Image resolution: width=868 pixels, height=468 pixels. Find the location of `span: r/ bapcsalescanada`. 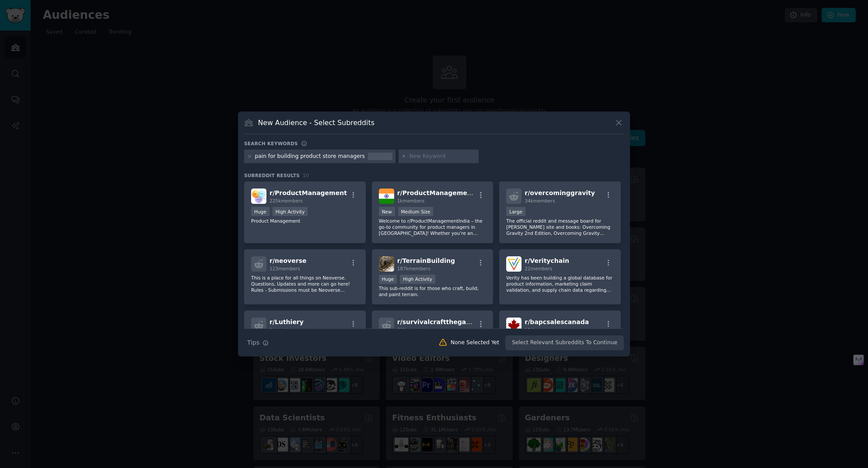

span: r/ bapcsalescanada is located at coordinates (556, 322).